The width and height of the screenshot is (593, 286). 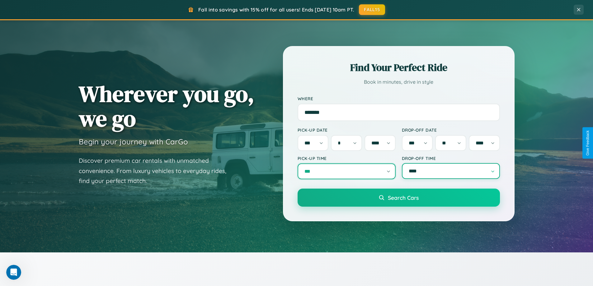 What do you see at coordinates (347, 130) in the screenshot?
I see `label: Pick-up Date` at bounding box center [347, 130].